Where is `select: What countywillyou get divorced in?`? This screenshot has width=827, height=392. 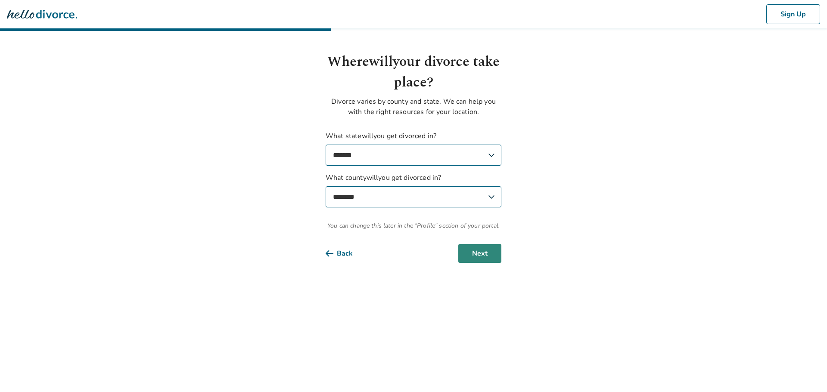 select: What countywillyou get divorced in? is located at coordinates (413, 197).